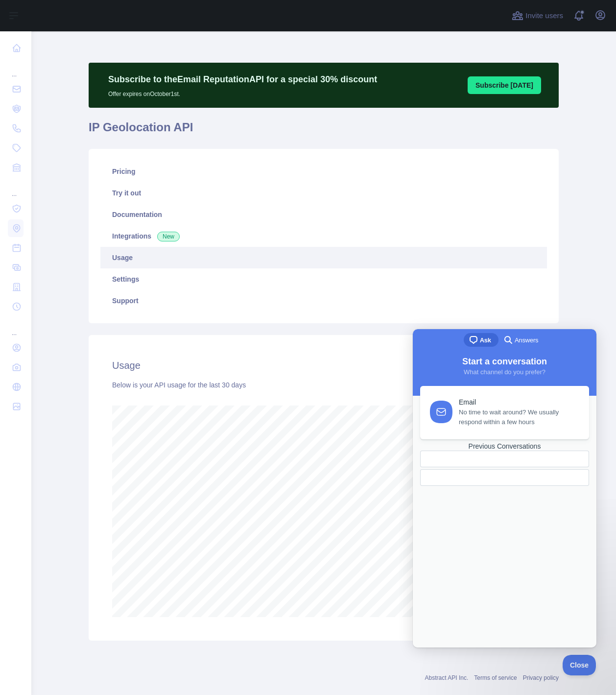 This screenshot has width=616, height=695. Describe the element at coordinates (544, 15) in the screenshot. I see `span: Invite users` at that location.